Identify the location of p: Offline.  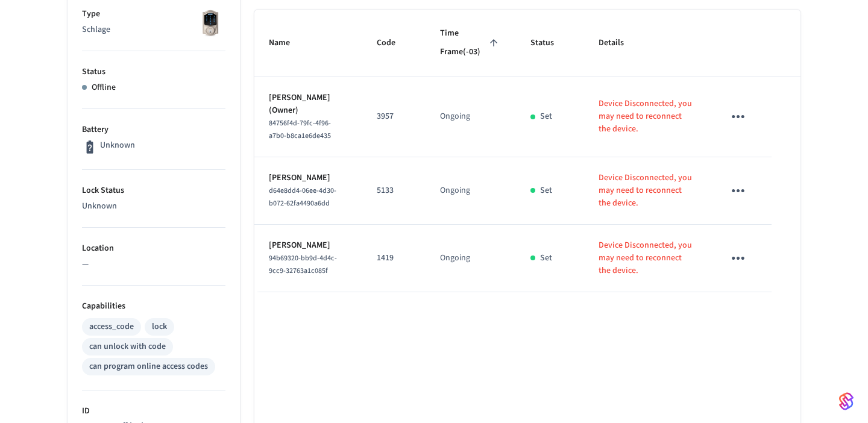
(104, 87).